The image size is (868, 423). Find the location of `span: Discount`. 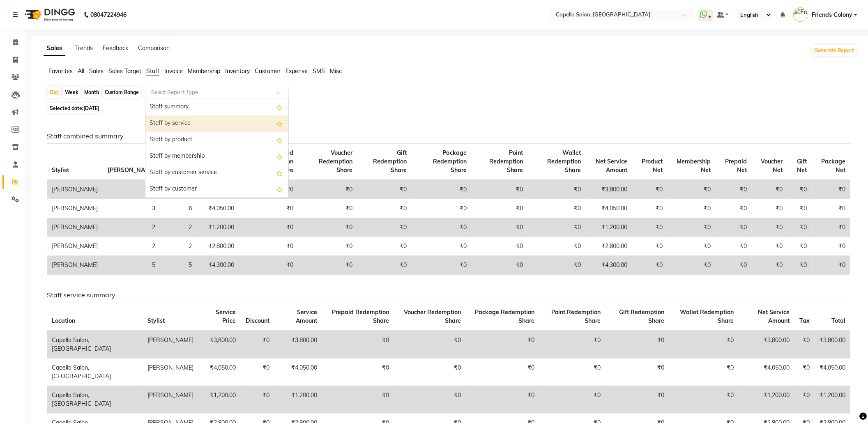

span: Discount is located at coordinates (257, 321).